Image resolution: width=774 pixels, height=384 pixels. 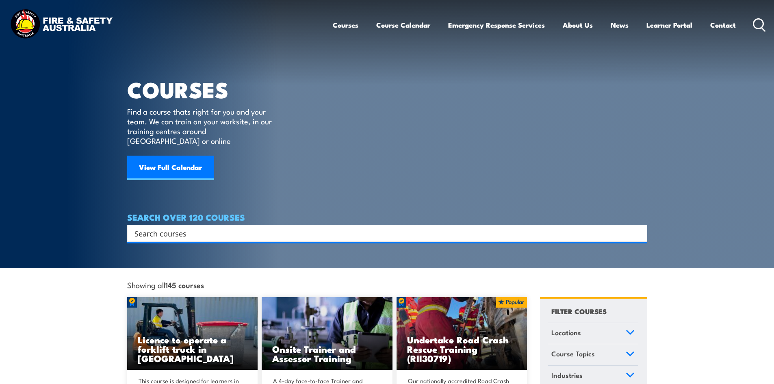 What do you see at coordinates (205, 89) in the screenshot?
I see `h1: COURSES` at bounding box center [205, 89].